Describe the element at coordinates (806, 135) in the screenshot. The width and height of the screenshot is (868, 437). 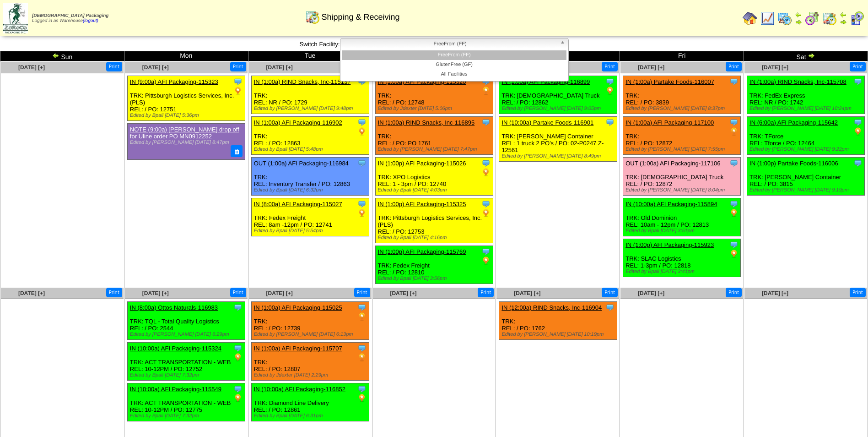
I see `div: TRK: TForce REL: Tforce / PO: 12464` at that location.